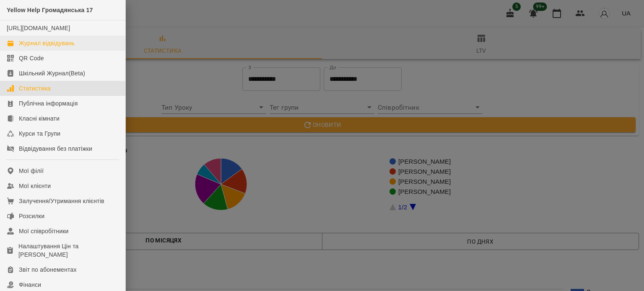 Image resolution: width=644 pixels, height=291 pixels. Describe the element at coordinates (31, 171) in the screenshot. I see `div: Мої філії` at that location.